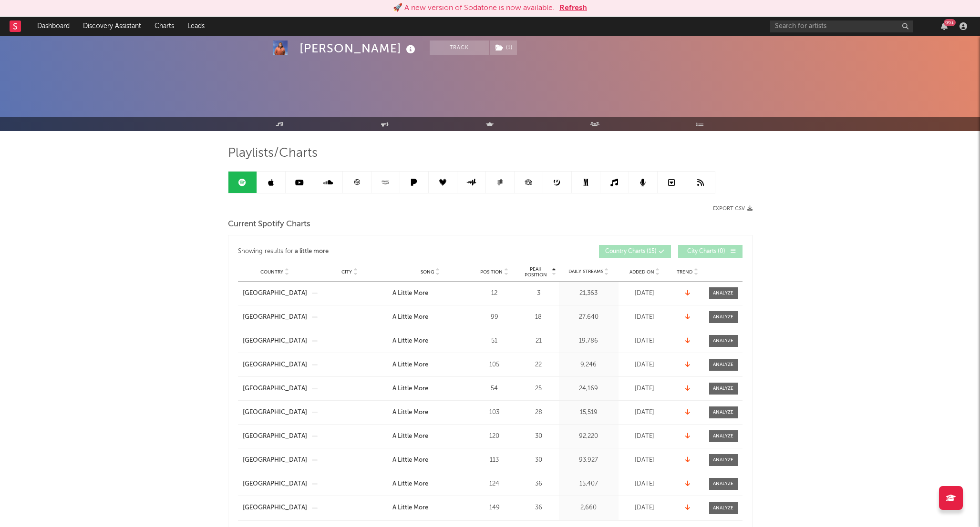 The width and height of the screenshot is (980, 527). I want to click on div: 51, so click(494, 341).